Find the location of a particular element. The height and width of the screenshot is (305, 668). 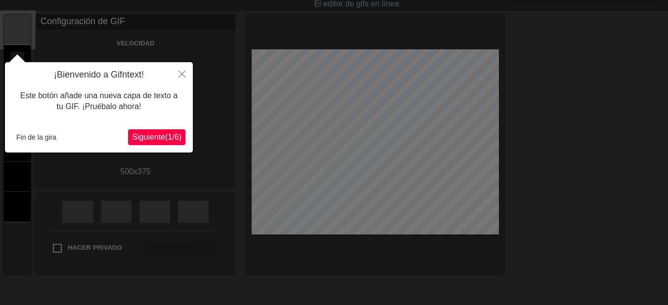

font: Siguiente is located at coordinates (148, 137).